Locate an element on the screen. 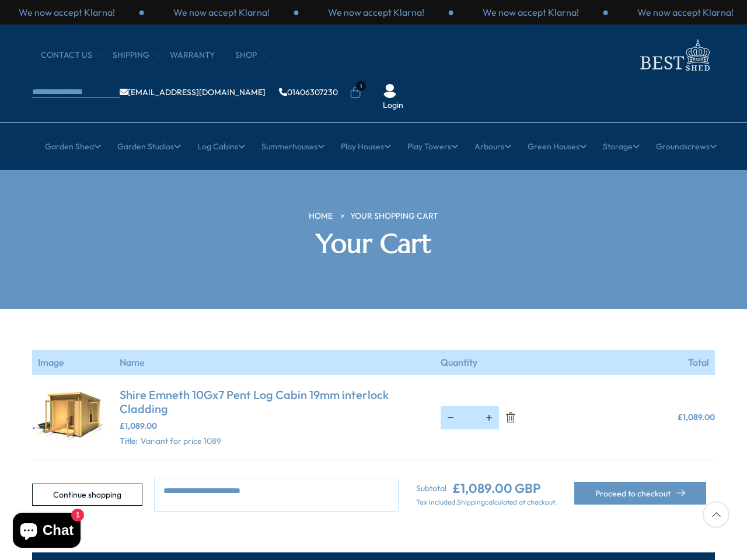 The width and height of the screenshot is (747, 560). dd: Variant for price 1089 is located at coordinates (181, 442).